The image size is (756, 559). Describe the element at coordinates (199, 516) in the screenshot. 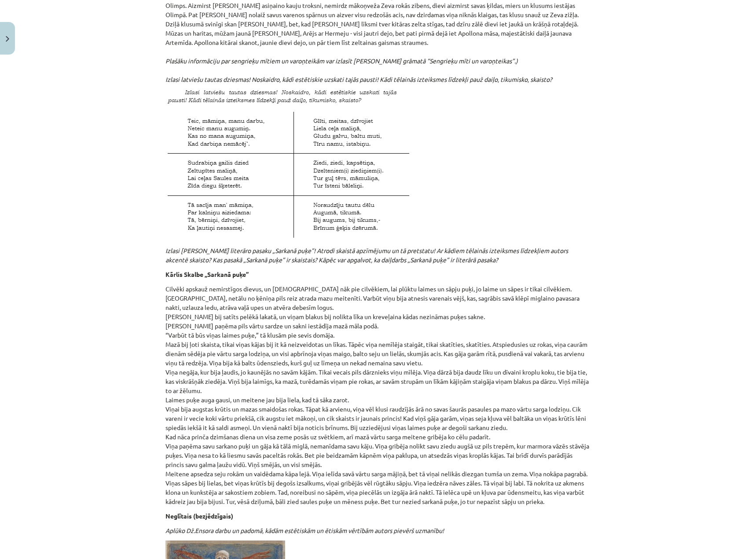

I see `b: Neglītais (bezjēdzīgais)` at that location.